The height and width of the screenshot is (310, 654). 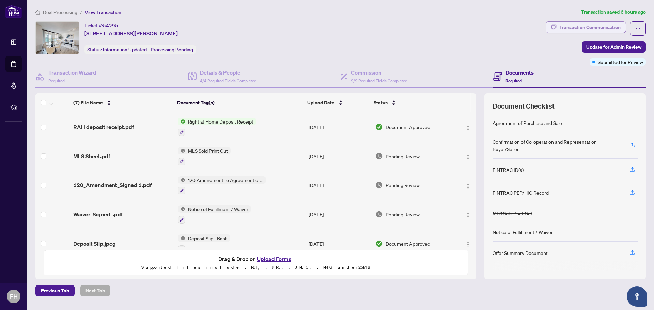 What do you see at coordinates (218, 209) in the screenshot?
I see `span: Notice of Fulfillment / Waiver` at bounding box center [218, 209].